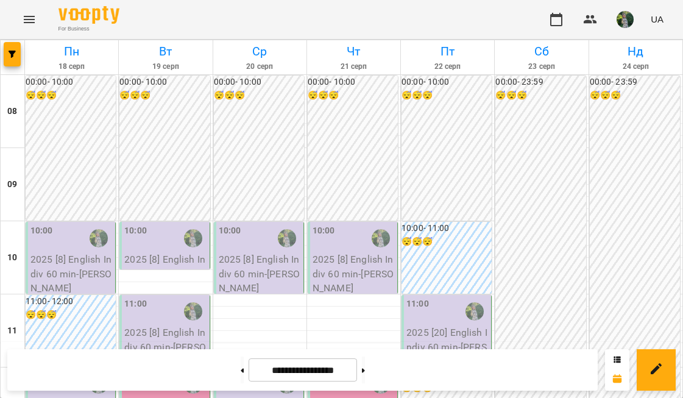  I want to click on h6: Сб, so click(541, 51).